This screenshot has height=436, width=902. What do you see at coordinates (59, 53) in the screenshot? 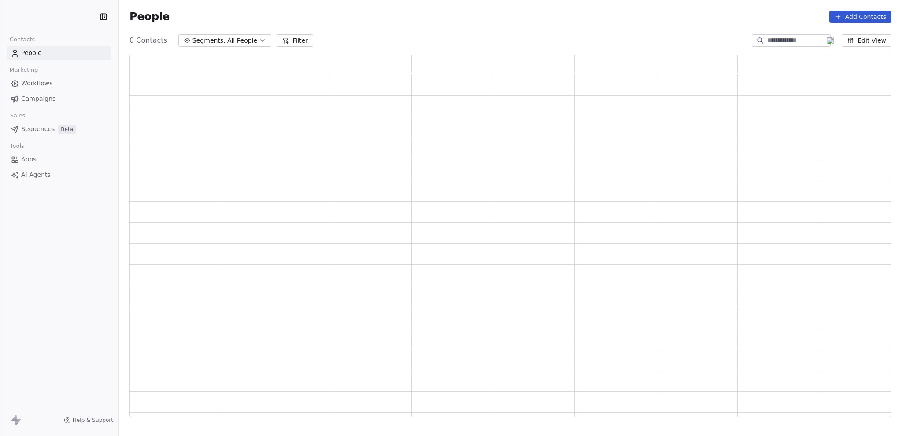
I see `a: People` at bounding box center [59, 53].